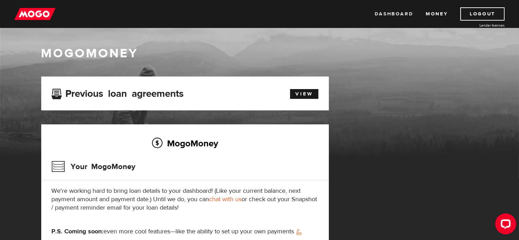 Image resolution: width=519 pixels, height=240 pixels. I want to click on h3: Your MogoMoney, so click(94, 167).